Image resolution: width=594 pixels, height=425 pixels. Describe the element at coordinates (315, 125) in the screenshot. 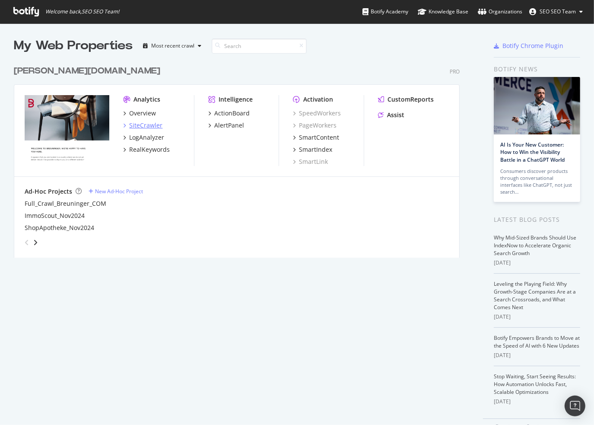

I see `a: PageWorkers` at that location.